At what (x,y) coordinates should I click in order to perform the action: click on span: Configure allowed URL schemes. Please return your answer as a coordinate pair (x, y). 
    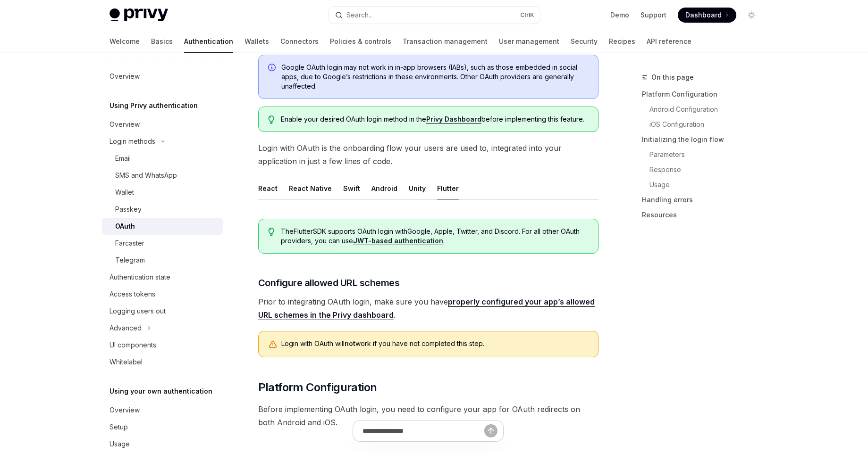
    Looking at the image, I should click on (329, 283).